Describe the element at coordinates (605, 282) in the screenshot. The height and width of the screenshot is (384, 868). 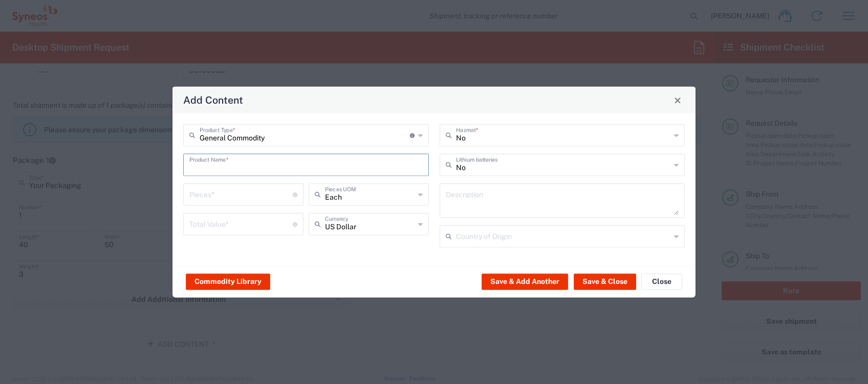
I see `button: Save & Close` at that location.